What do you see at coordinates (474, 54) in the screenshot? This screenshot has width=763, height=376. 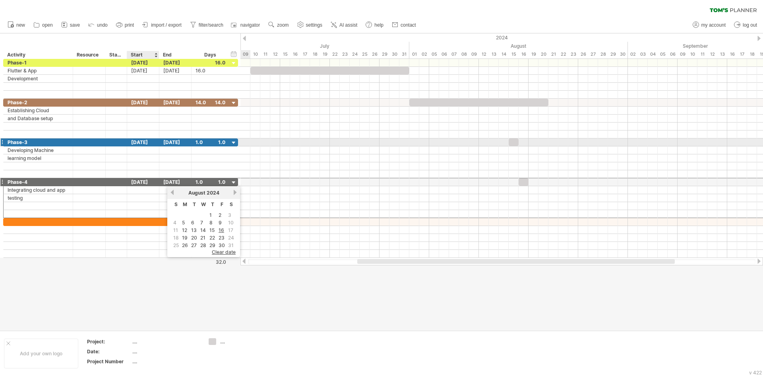 I see `div: Friday, 9 August 2024` at bounding box center [474, 54].